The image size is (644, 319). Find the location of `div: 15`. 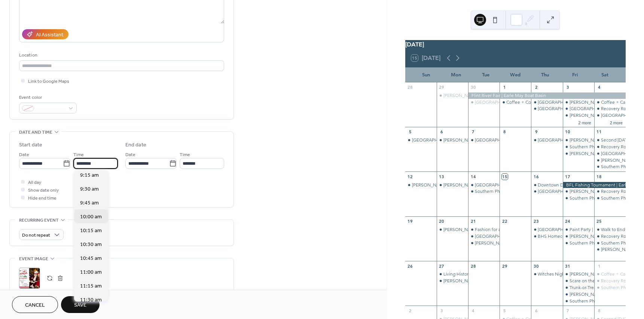

div: 15 is located at coordinates (505, 176).